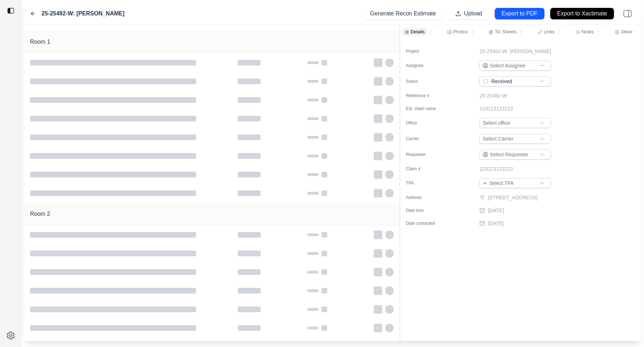  What do you see at coordinates (582, 14) in the screenshot?
I see `button: Export to Xactimate` at bounding box center [582, 14].